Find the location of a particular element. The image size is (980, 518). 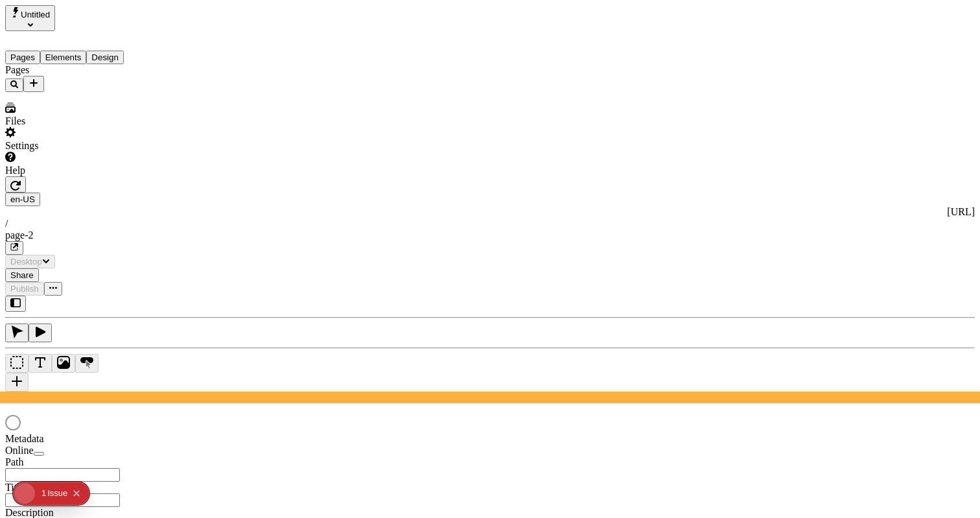

button: Open locale picker is located at coordinates (23, 200).